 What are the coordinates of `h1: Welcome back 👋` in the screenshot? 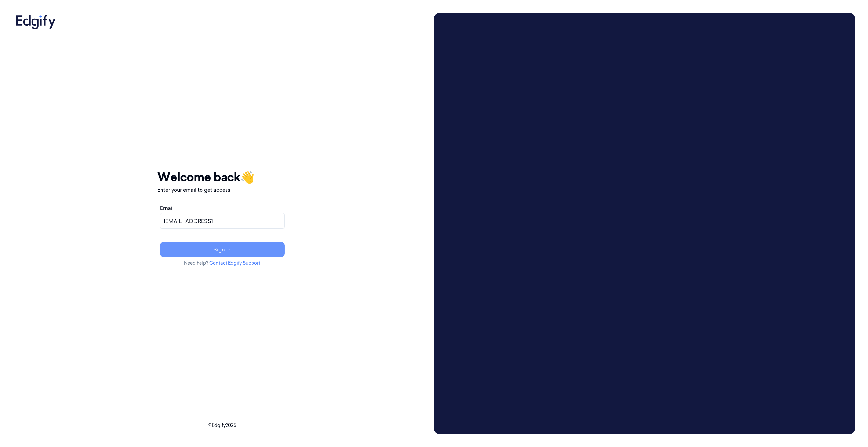 It's located at (222, 177).